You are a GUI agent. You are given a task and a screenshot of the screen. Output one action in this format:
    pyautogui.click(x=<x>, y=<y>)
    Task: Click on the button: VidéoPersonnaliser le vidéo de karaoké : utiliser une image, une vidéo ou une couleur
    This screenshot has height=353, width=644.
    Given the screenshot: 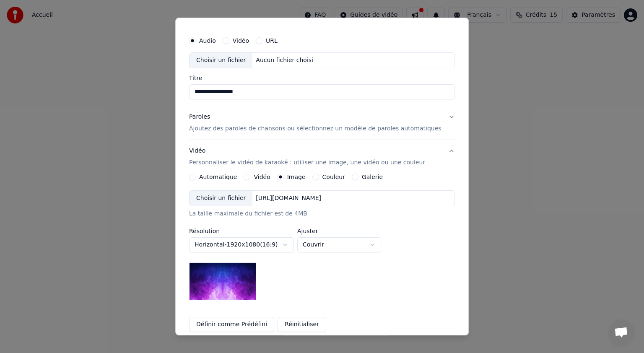 What is the action you would take?
    pyautogui.click(x=322, y=157)
    